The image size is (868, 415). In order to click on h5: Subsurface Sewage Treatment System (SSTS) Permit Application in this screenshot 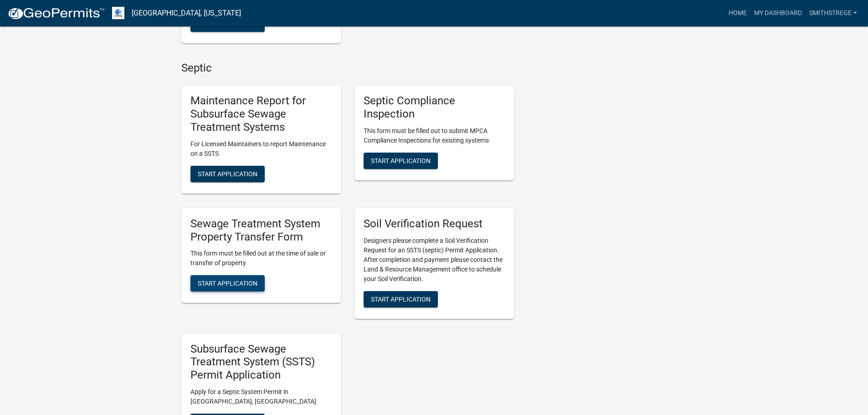, I will do `click(261, 362)`.